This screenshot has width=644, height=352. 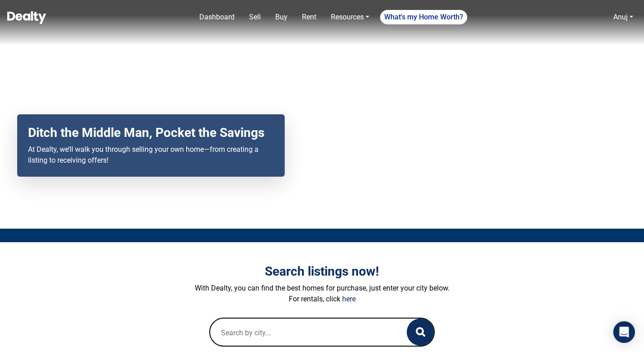 I want to click on input: Search by city..., so click(x=299, y=333).